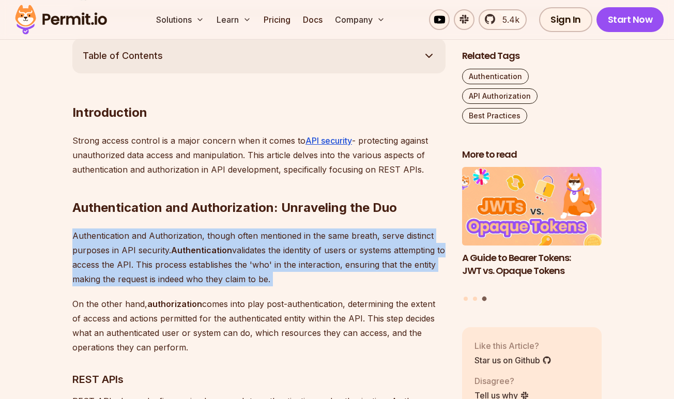 This screenshot has width=674, height=399. Describe the element at coordinates (508, 20) in the screenshot. I see `span: 5.4k` at that location.